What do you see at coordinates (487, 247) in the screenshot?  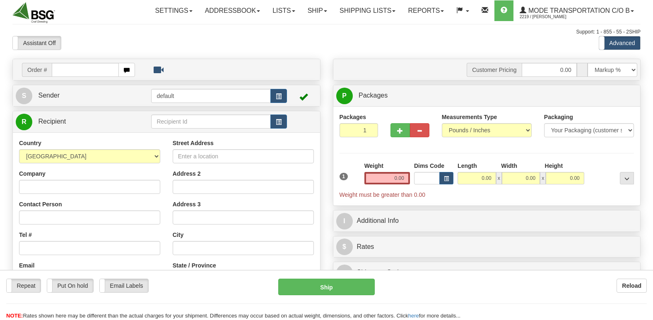 I see `a: $Rates` at bounding box center [487, 247].